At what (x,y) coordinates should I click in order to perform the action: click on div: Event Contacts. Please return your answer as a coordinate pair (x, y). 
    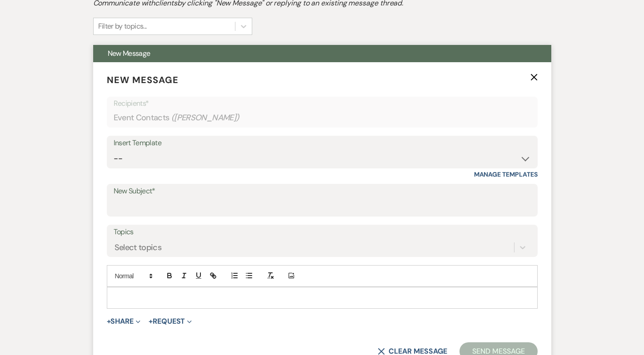
    Looking at the image, I should click on (322, 118).